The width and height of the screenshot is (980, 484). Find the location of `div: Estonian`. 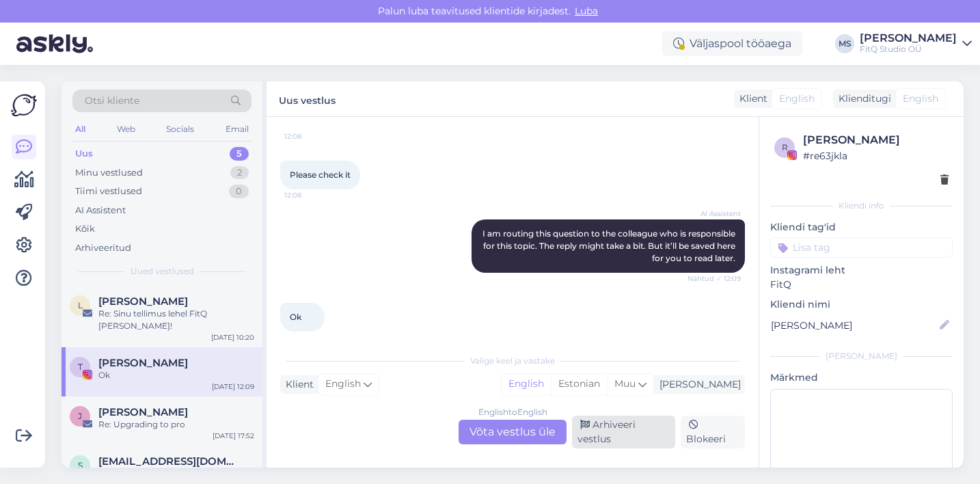

div: Estonian is located at coordinates (578, 384).